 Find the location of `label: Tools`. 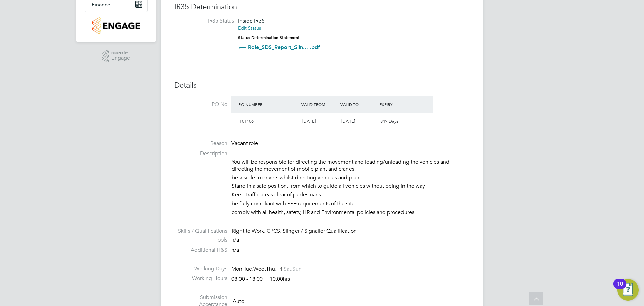

label: Tools is located at coordinates (201, 240).